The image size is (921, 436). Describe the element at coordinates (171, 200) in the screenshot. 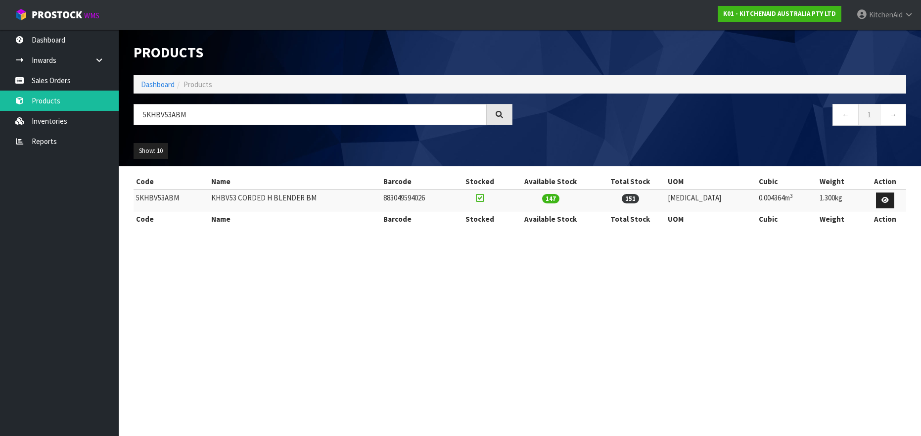

I see `td: 5KHBV53ABM` at that location.